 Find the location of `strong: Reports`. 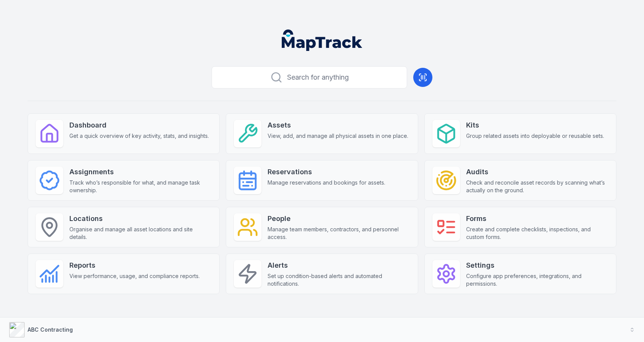

strong: Reports is located at coordinates (135, 265).